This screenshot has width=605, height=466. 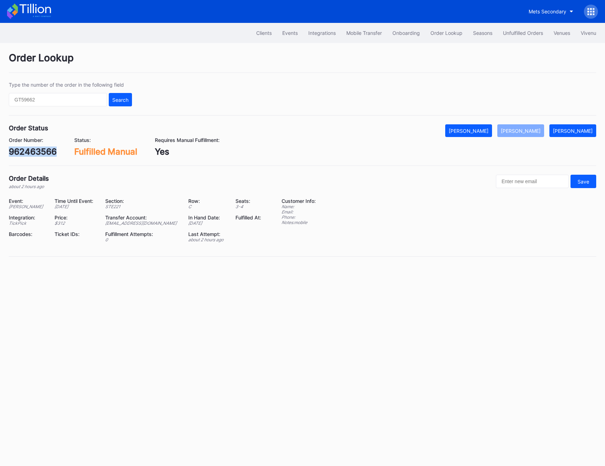 What do you see at coordinates (562, 33) in the screenshot?
I see `div: Venues` at bounding box center [562, 33].